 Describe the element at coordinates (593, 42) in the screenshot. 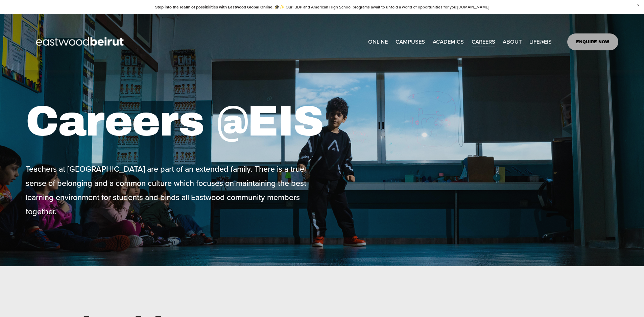

I see `a: ENQUIRE NOW` at that location.